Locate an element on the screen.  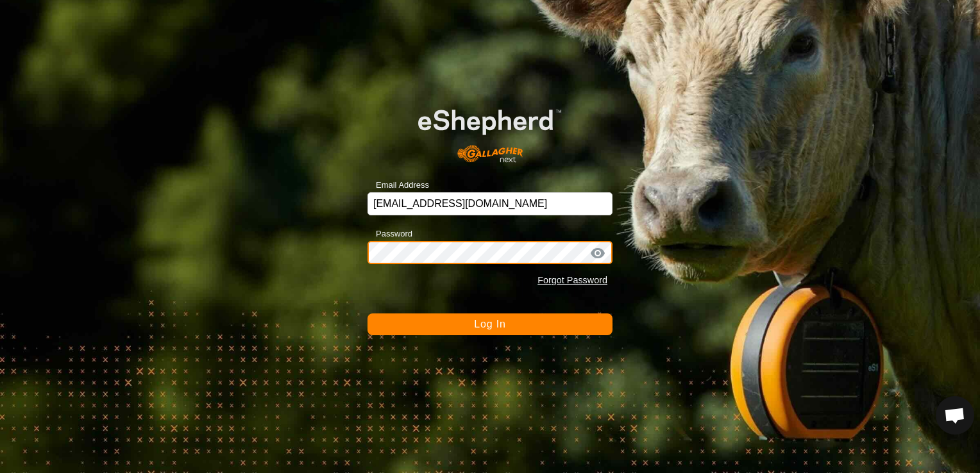
label: Email Address is located at coordinates (398, 185).